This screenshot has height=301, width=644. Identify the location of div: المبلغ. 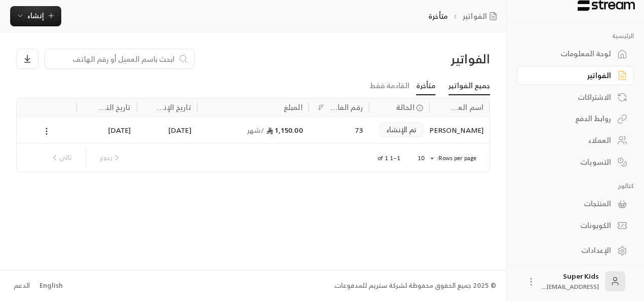
(293, 107).